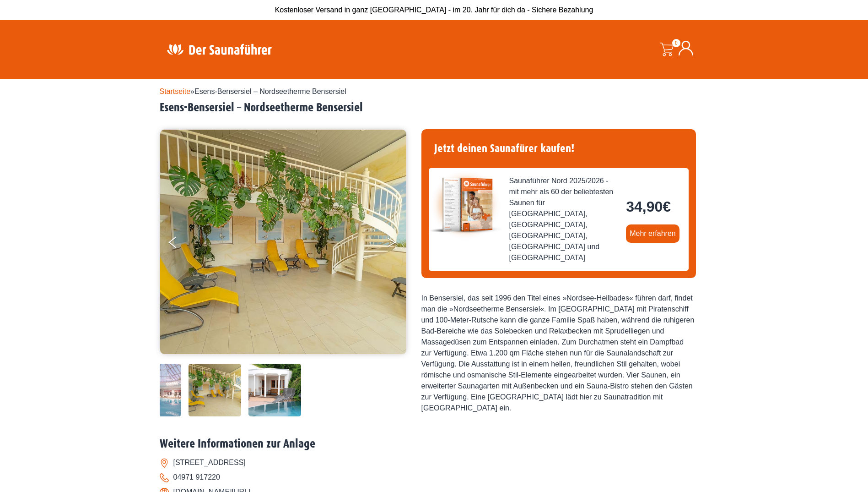 The image size is (868, 492). I want to click on a: Mehr erfahren, so click(653, 234).